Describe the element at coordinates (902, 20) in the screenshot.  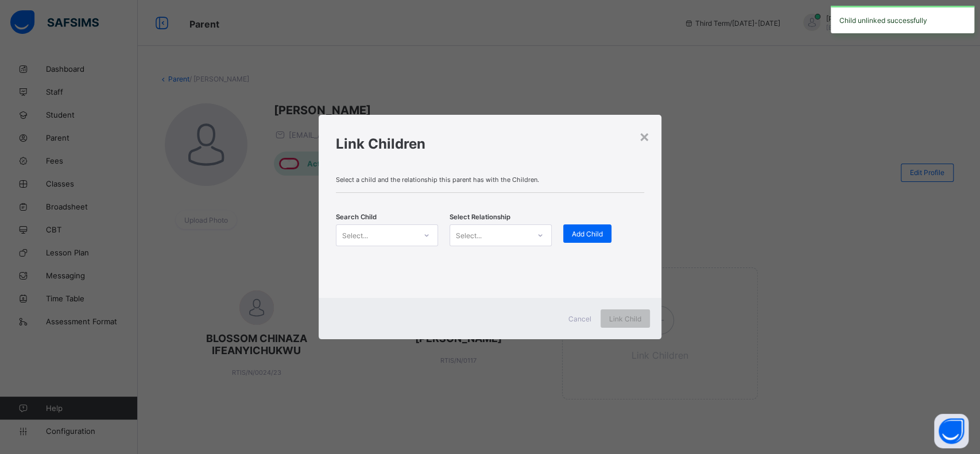
I see `div: Child unlinked successfully` at that location.